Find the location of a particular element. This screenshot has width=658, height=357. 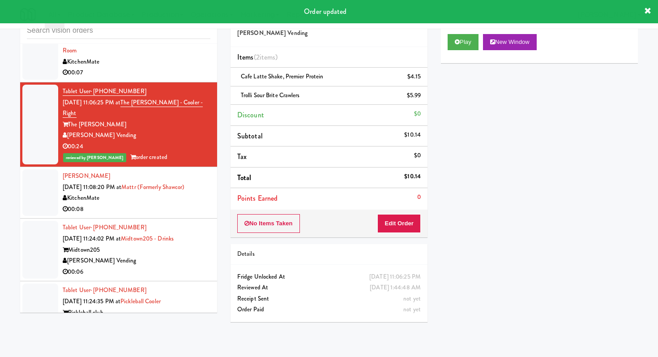

a: Pickleball Cooler is located at coordinates (141, 301).